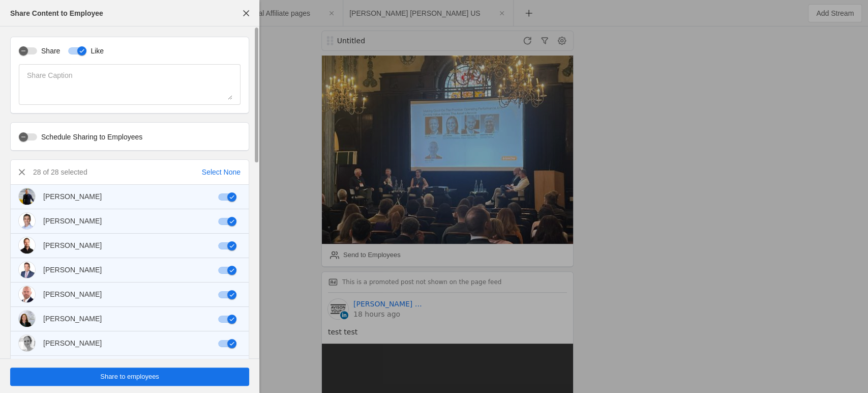  Describe the element at coordinates (57, 13) in the screenshot. I see `div: Share Content to Employee` at that location.